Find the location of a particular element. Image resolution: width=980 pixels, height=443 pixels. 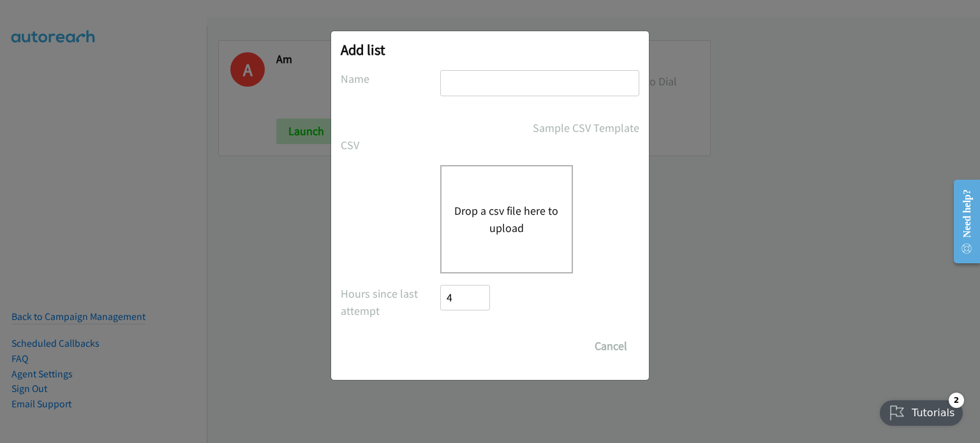

label: Hours since last attempt is located at coordinates (390, 302).